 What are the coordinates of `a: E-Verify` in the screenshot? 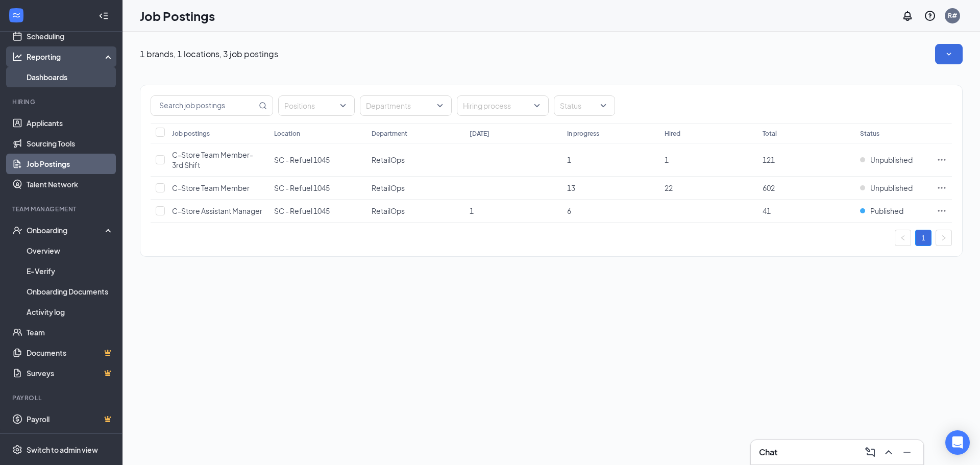 It's located at (70, 271).